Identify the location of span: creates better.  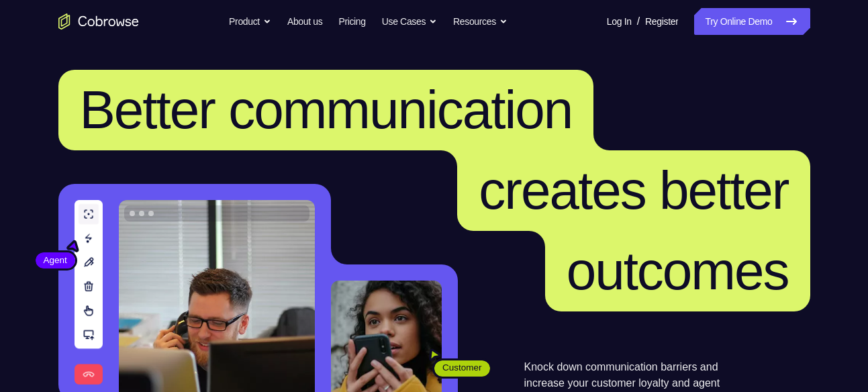
(633, 190).